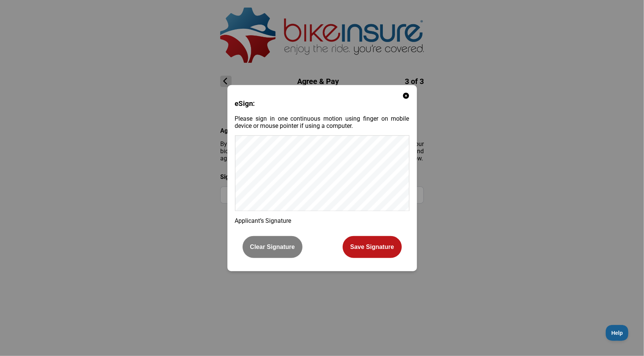  I want to click on button: Clear Signature, so click(273, 247).